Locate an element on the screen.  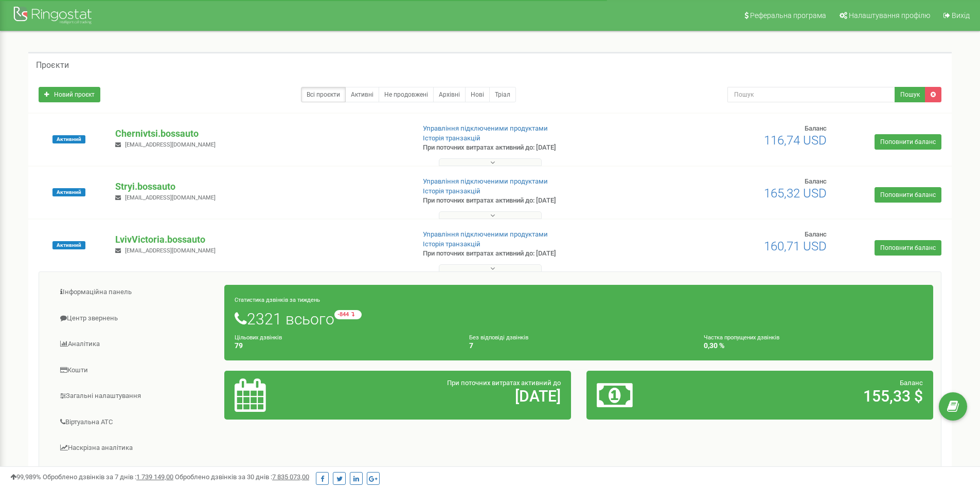
span: 160,71 USD is located at coordinates (795, 247).